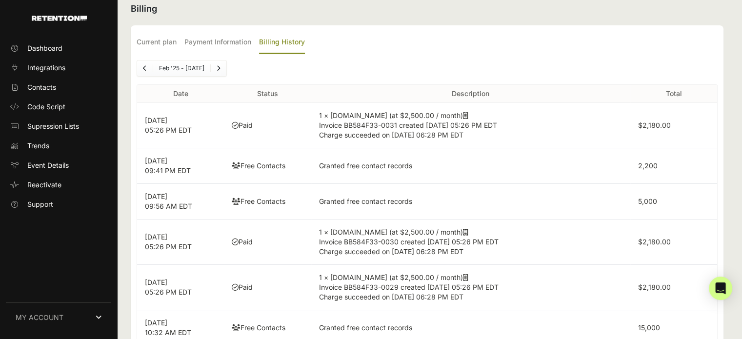 The image size is (742, 339). Describe the element at coordinates (40, 205) in the screenshot. I see `span: Support` at that location.